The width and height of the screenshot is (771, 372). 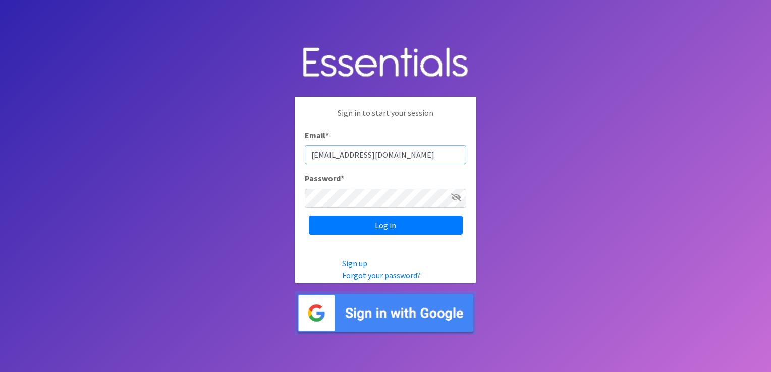 What do you see at coordinates (385, 313) in the screenshot?
I see `img: Sign in with Google` at bounding box center [385, 313].